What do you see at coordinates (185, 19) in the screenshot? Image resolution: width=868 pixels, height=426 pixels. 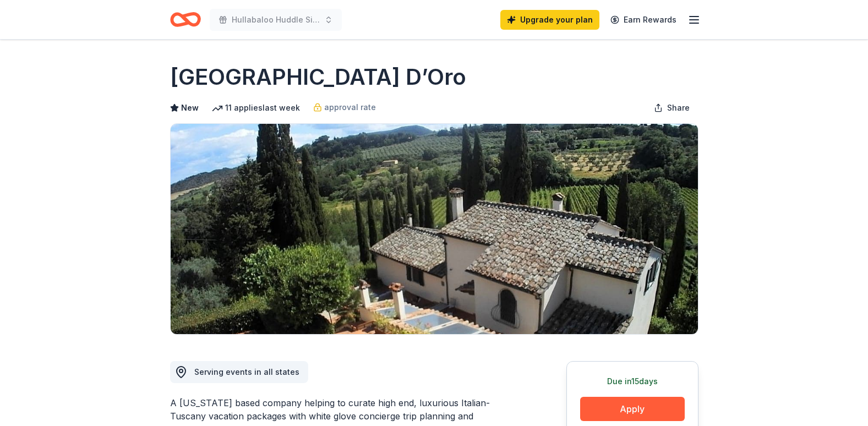 I see `a: Home` at bounding box center [185, 19].